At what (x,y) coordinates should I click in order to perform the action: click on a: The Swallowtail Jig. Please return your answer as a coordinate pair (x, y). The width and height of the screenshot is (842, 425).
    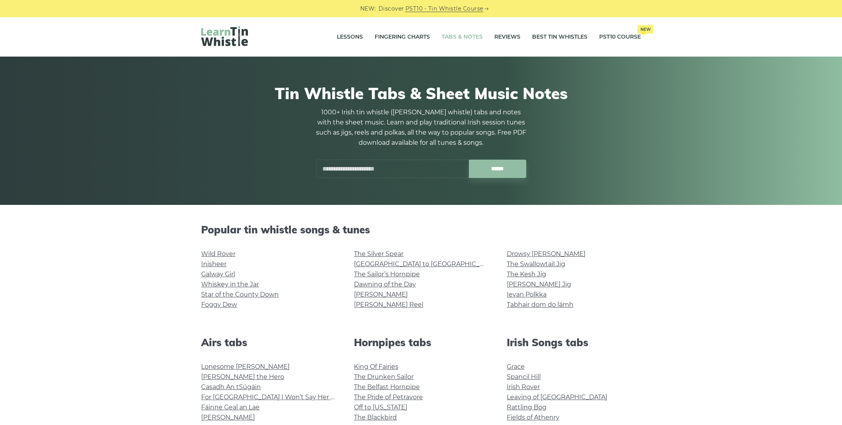
    Looking at the image, I should click on (536, 264).